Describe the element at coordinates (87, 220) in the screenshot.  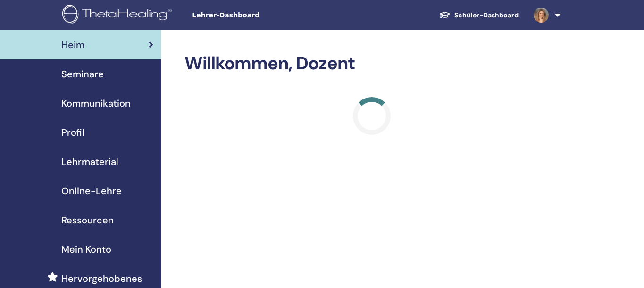
I see `span: Ressourcen` at that location.